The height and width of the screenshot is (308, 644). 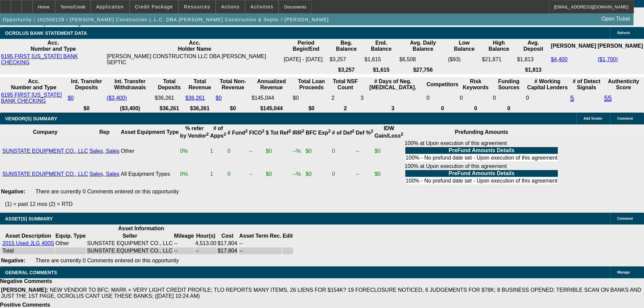 I want to click on b: Asset Term Rec., so click(x=261, y=235).